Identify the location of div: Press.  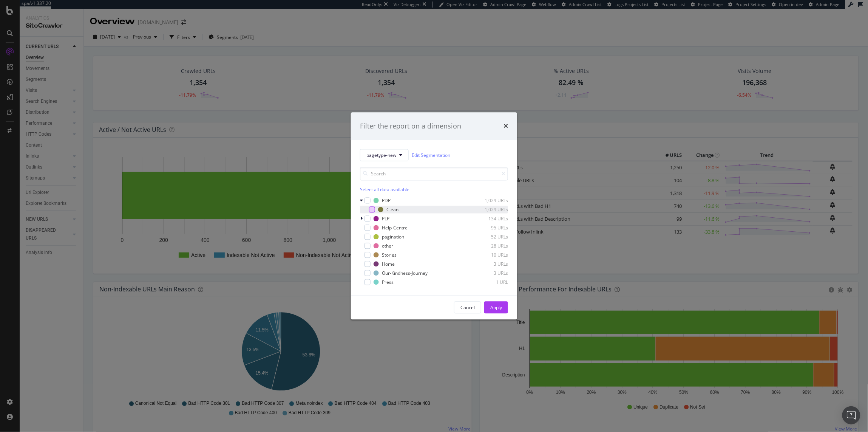
(388, 282).